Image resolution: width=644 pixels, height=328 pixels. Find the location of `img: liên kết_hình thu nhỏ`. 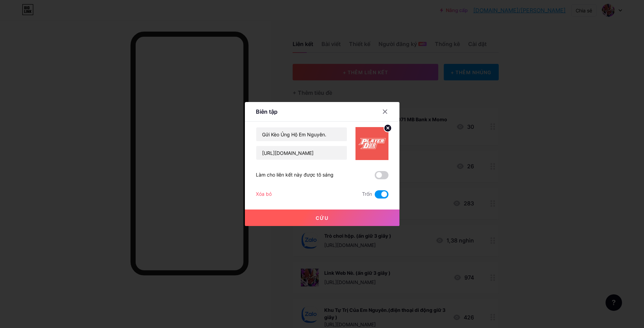

img: liên kết_hình thu nhỏ is located at coordinates (372, 144).